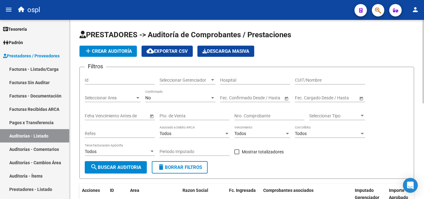 The image size is (424, 199). I want to click on mat-icon: cloud_download, so click(150, 51).